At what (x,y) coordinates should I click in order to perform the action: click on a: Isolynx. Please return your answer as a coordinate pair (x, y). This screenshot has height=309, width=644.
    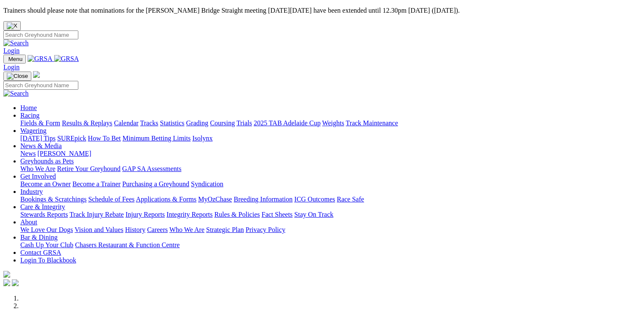
    Looking at the image, I should click on (202, 138).